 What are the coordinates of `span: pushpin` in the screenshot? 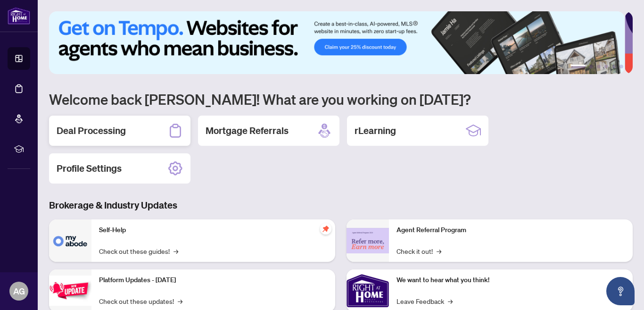 It's located at (326, 229).